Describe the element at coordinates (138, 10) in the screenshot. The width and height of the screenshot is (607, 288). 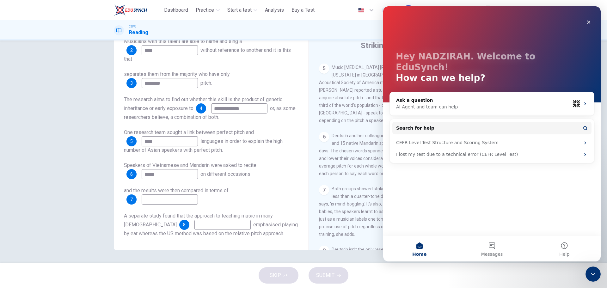
I see `a: ELTC logo` at that location.